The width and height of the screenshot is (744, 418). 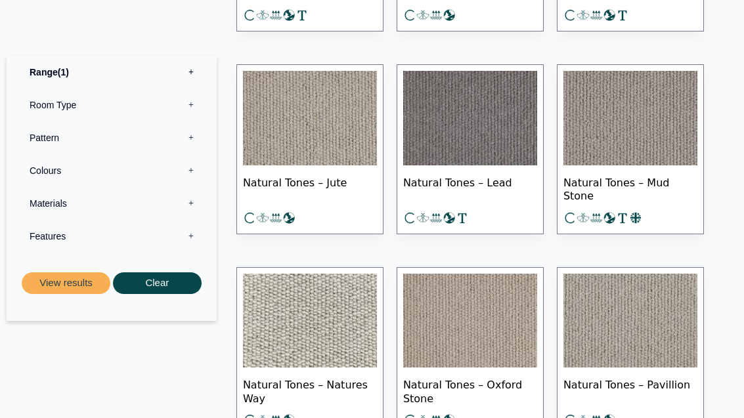 What do you see at coordinates (470, 188) in the screenshot?
I see `span: Natural Tones – Lead` at bounding box center [470, 188].